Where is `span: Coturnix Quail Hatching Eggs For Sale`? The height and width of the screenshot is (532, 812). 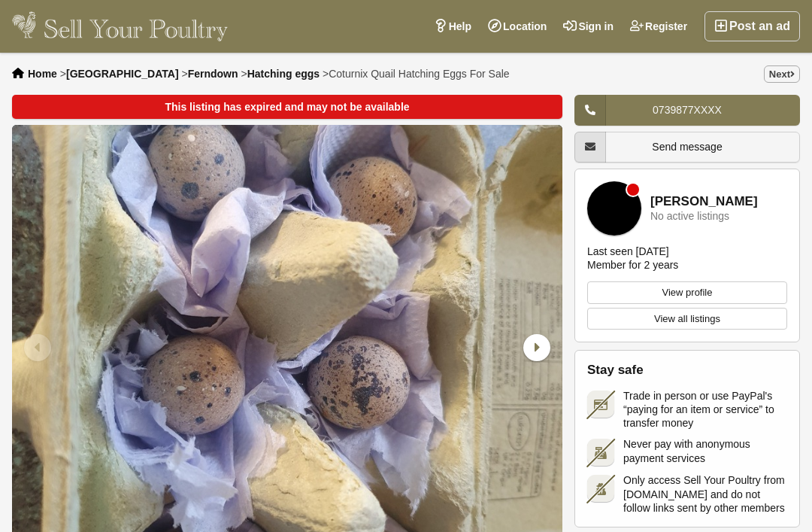
span: Coturnix Quail Hatching Eggs For Sale is located at coordinates (418, 74).